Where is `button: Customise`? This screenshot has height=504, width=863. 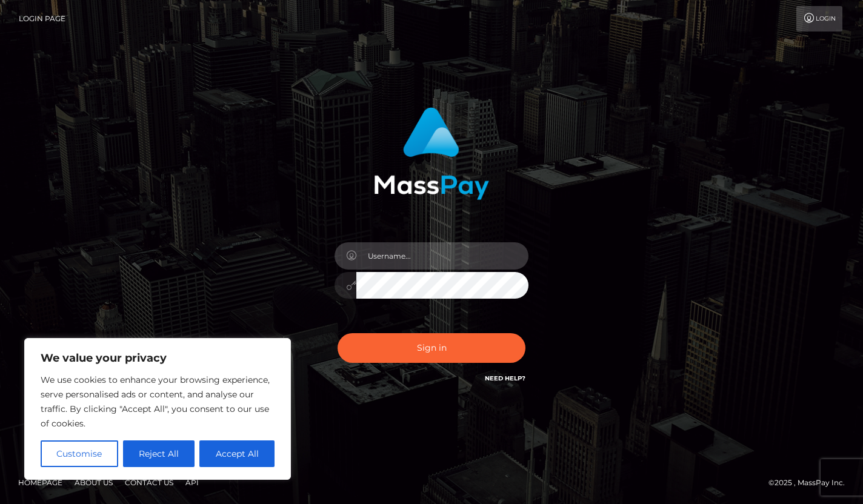 button: Customise is located at coordinates (79, 453).